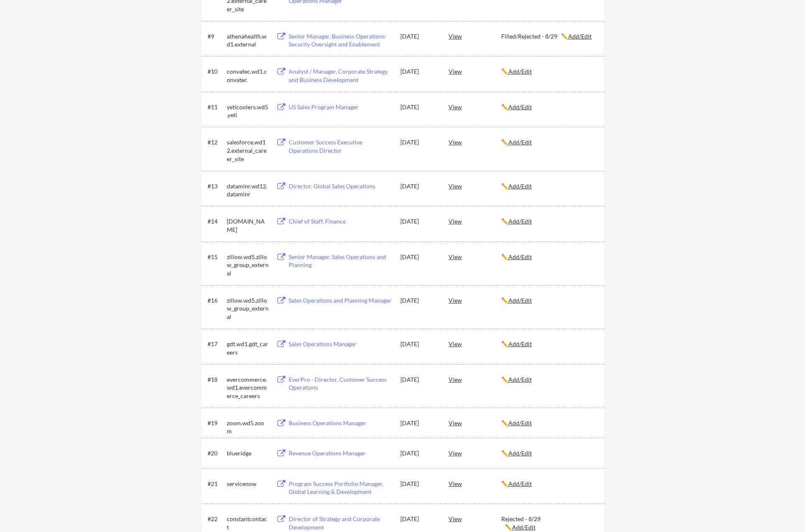 Image resolution: width=805 pixels, height=532 pixels. What do you see at coordinates (248, 427) in the screenshot?
I see `div: zoom.wd5.zoom` at bounding box center [248, 427].